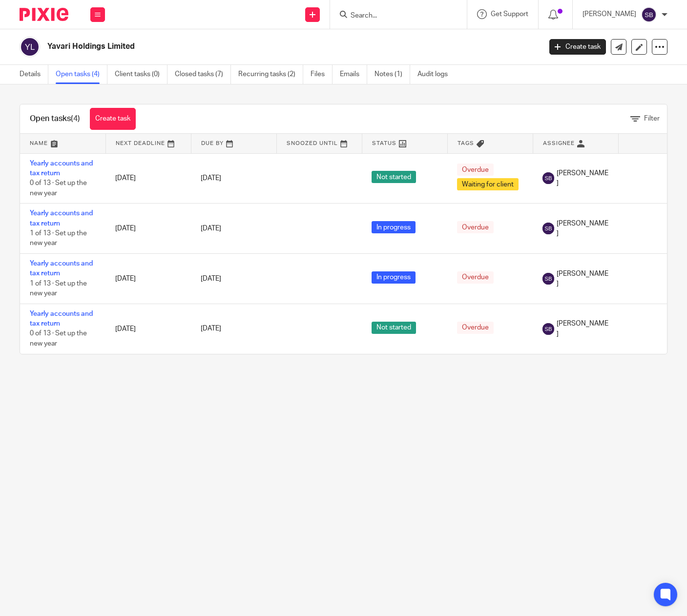  I want to click on a: Recurring tasks (2), so click(270, 74).